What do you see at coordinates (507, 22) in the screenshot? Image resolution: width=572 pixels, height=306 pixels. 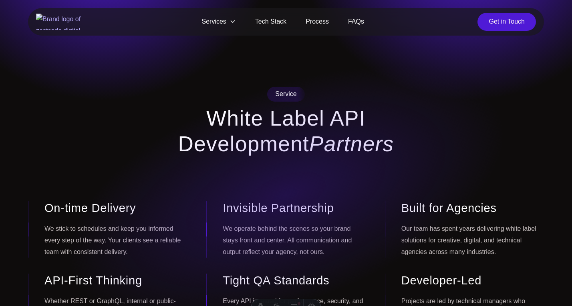 I see `a: Get in Touch` at bounding box center [507, 22].